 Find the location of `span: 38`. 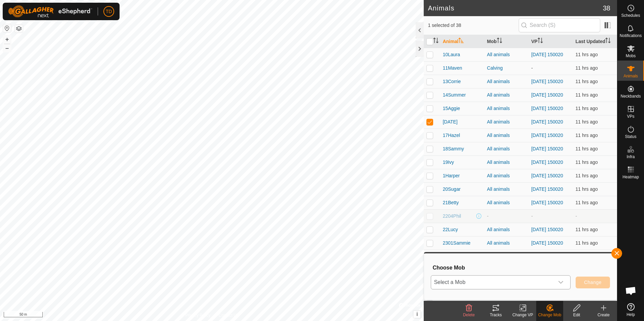

span: 38 is located at coordinates (607, 8).